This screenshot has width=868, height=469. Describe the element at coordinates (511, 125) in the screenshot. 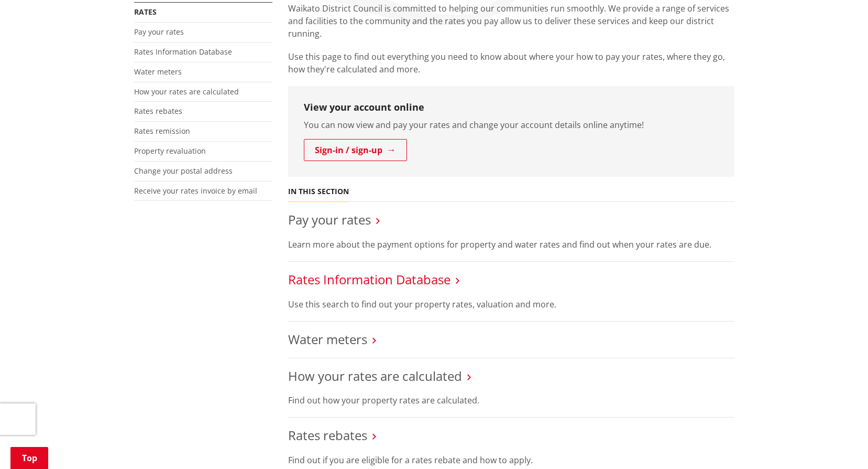

I see `p: You can now view and pay your rates and change your account details online anytime!` at that location.